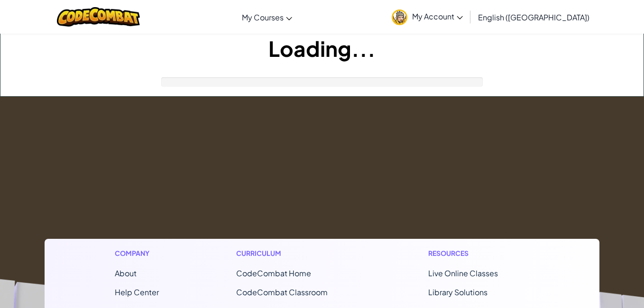  What do you see at coordinates (437, 16) in the screenshot?
I see `span: My Account` at bounding box center [437, 16].